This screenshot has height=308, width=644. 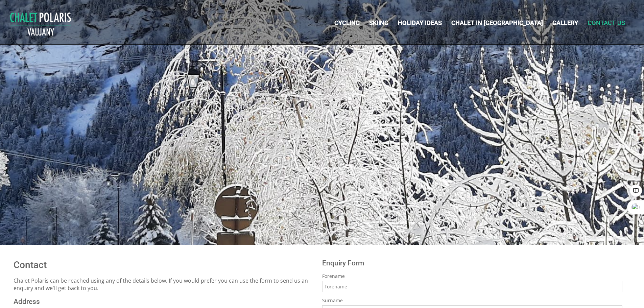 I want to click on img: Chalet Polaris, so click(x=41, y=23).